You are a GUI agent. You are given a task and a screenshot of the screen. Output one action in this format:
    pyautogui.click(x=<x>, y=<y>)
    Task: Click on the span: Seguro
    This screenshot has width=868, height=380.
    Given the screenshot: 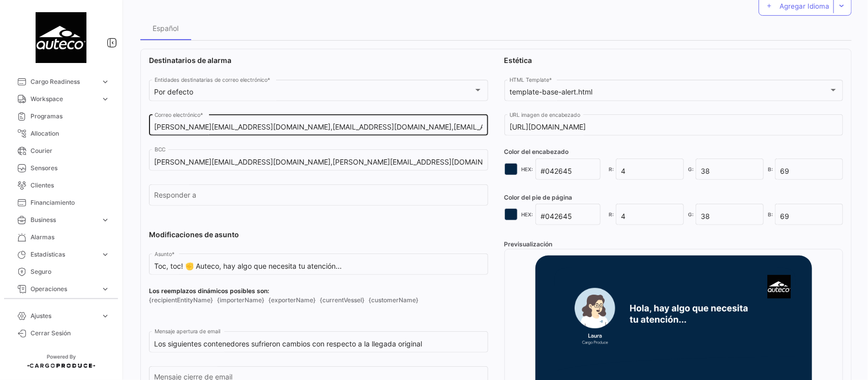 What is the action you would take?
    pyautogui.click(x=70, y=272)
    